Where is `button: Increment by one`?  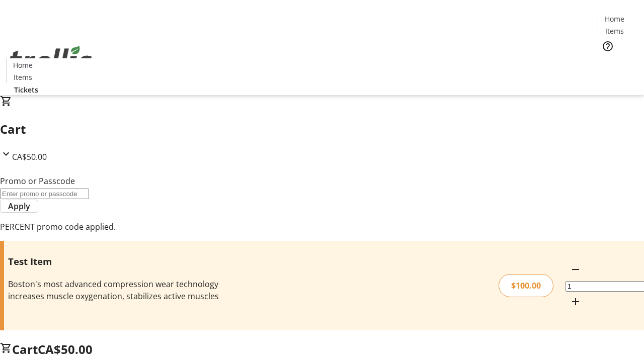 button: Increment by one is located at coordinates (576, 302).